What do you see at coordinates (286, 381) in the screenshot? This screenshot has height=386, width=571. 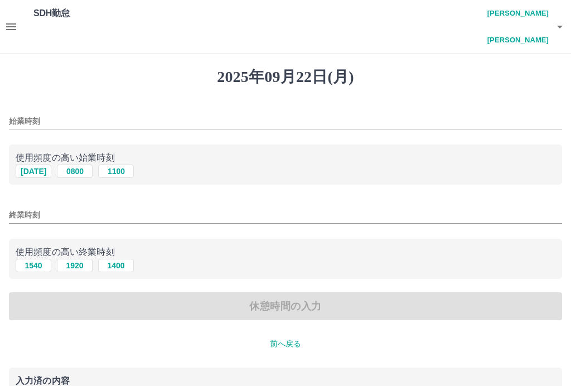 I see `p: 入力済の内容` at bounding box center [286, 381].